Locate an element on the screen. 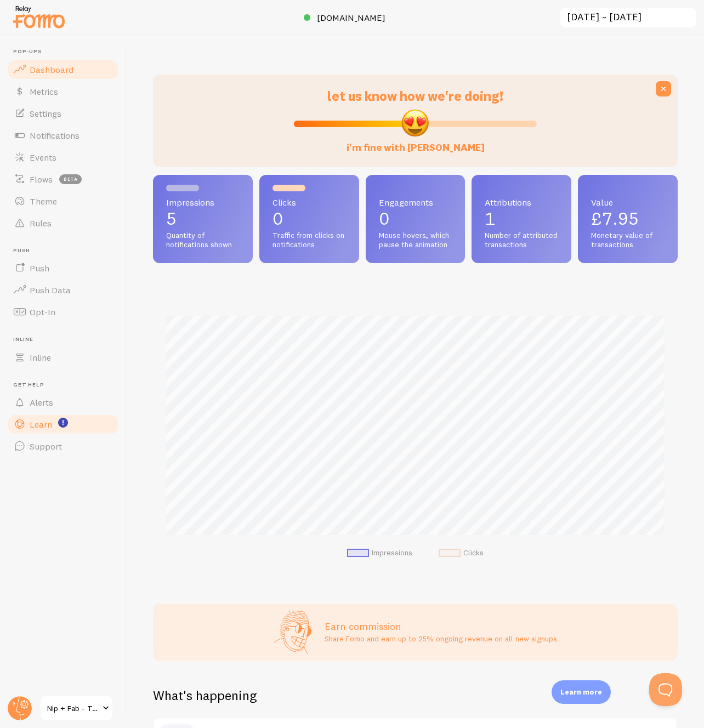  span: beta is located at coordinates (70, 179).